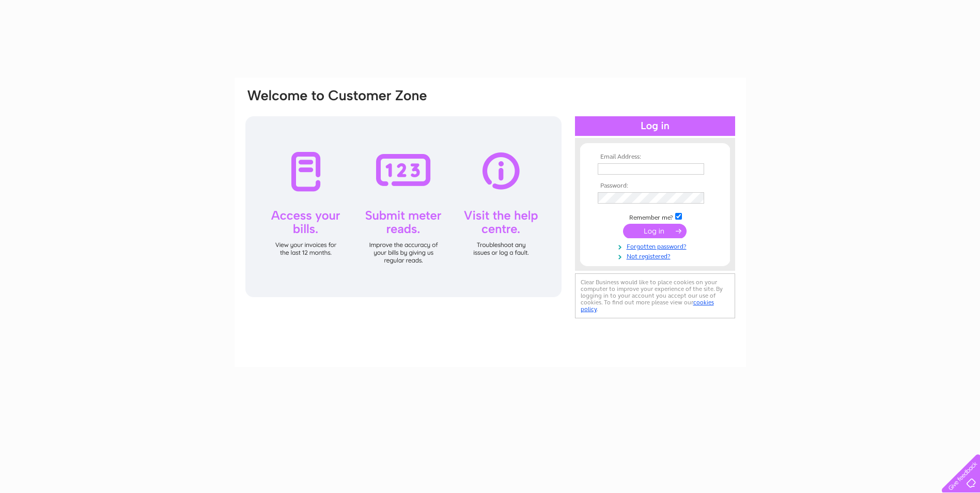  I want to click on a: Forgotten password?, so click(657, 245).